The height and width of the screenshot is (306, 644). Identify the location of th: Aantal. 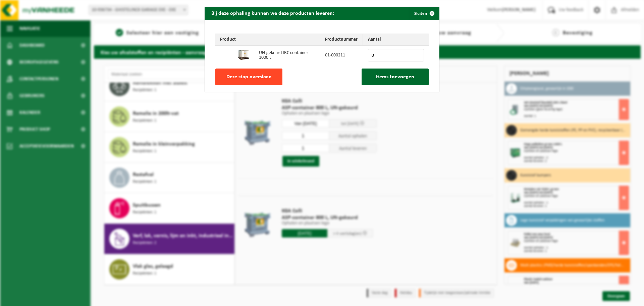
(395, 40).